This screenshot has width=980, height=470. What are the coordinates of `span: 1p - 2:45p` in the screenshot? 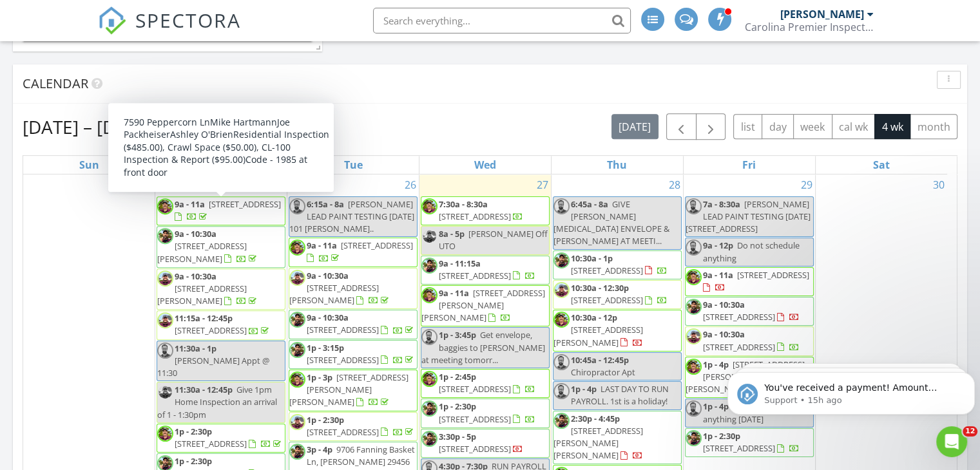 It's located at (458, 377).